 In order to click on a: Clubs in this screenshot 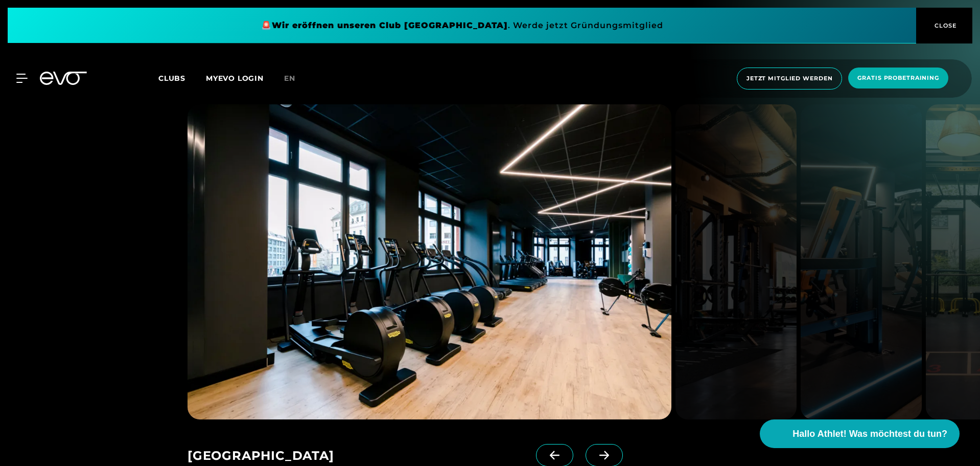, I will do `click(182, 78)`.